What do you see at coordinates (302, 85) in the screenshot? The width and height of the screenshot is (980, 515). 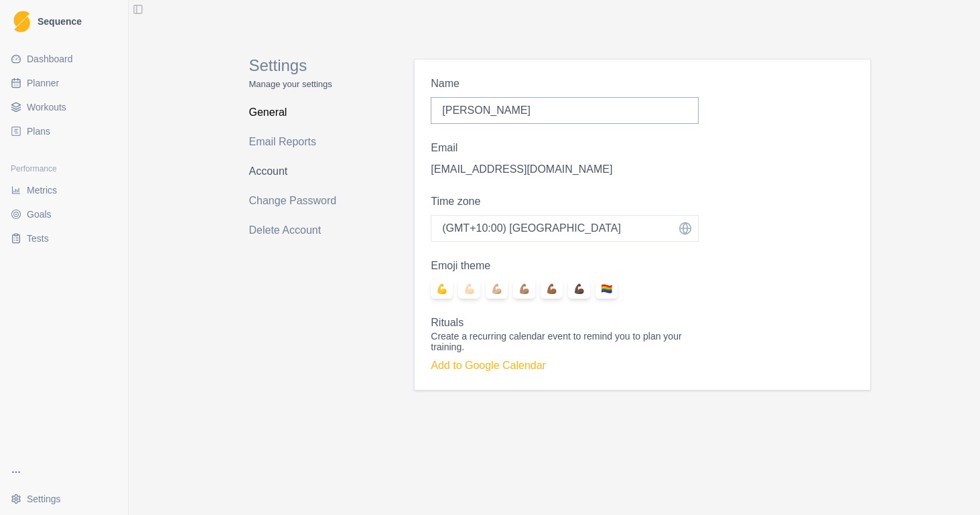 I see `p: Manage your settings` at bounding box center [302, 85].